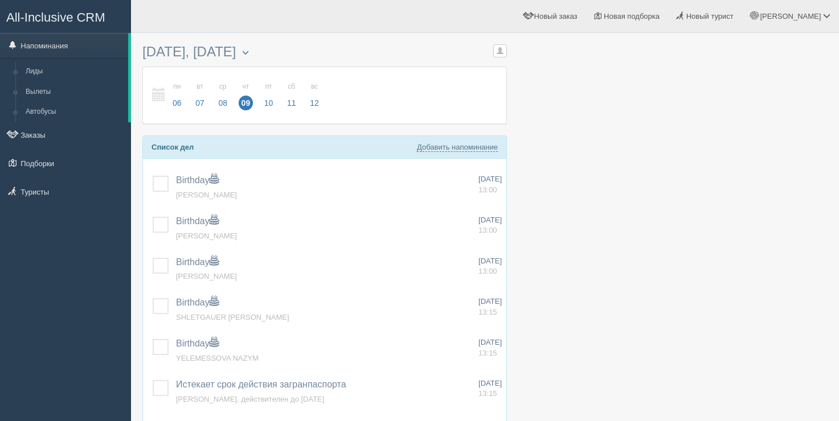  Describe the element at coordinates (177, 95) in the screenshot. I see `a: пн 06` at that location.